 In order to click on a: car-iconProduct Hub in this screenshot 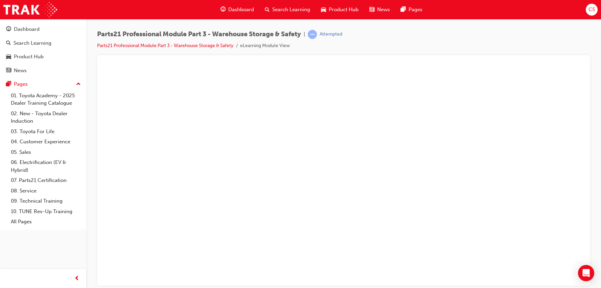, I will do `click(340, 9)`.